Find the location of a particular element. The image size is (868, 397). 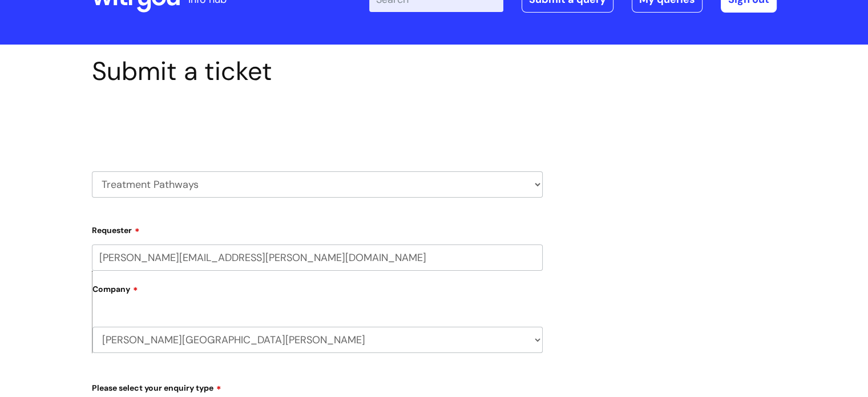

h2: Select issue type is located at coordinates (317, 124).